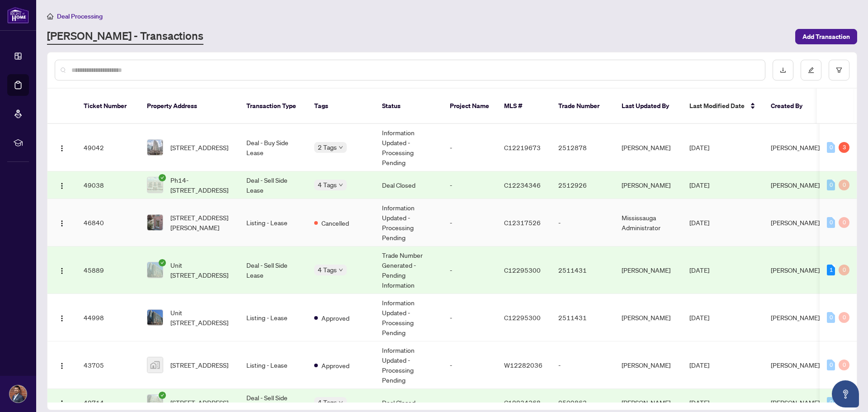 Image resolution: width=868 pixels, height=412 pixels. I want to click on th: Transaction Type, so click(273, 106).